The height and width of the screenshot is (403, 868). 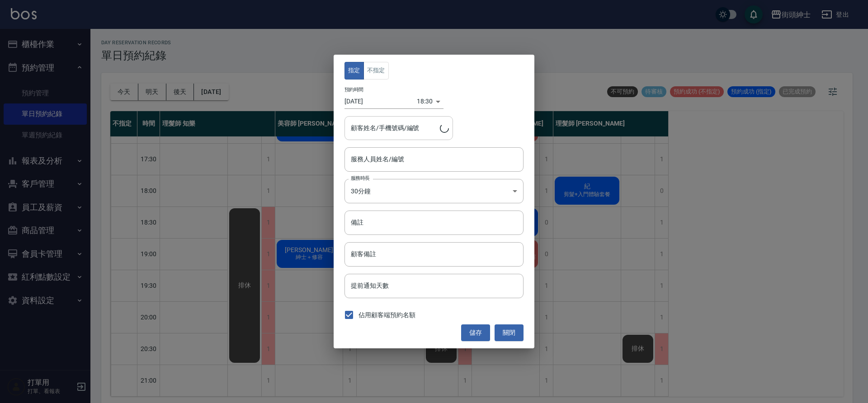 I want to click on button: 儲存, so click(x=475, y=333).